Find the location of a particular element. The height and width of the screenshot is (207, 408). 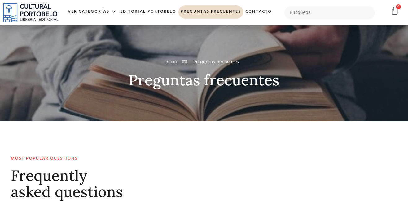

h2: Frequently asked questions is located at coordinates (70, 184).